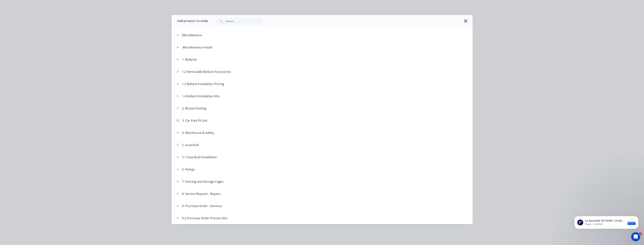  I want to click on div: 1.3 Bollard Installation Pricing, so click(203, 84).